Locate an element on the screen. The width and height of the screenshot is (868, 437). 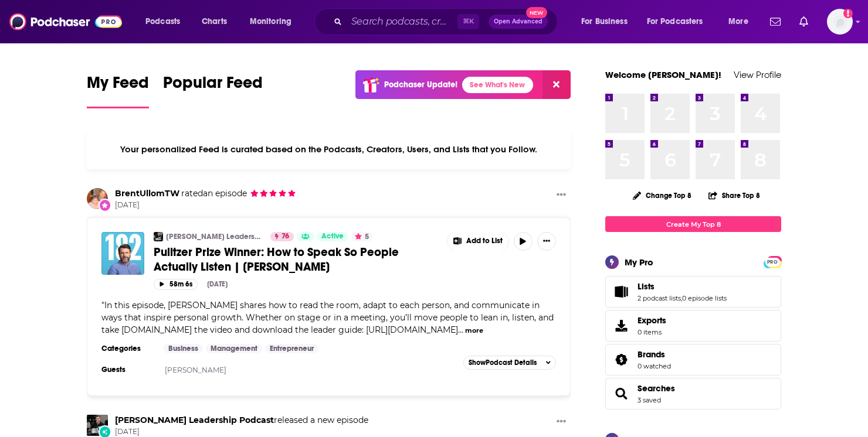
div: Search podcasts, credits, & more... is located at coordinates (447, 22).